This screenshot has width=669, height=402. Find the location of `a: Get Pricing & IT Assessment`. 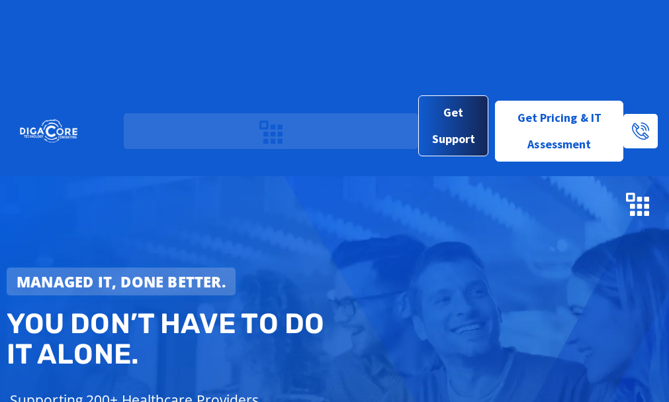

a: Get Pricing & IT Assessment is located at coordinates (559, 131).